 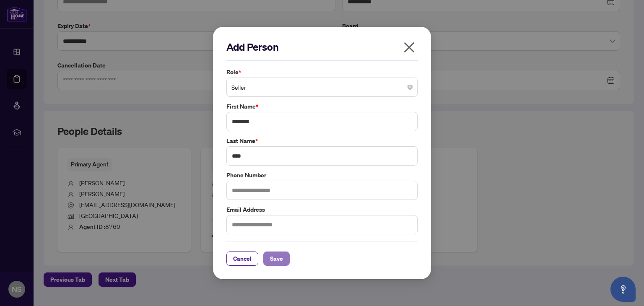 I want to click on span: Seller, so click(x=322, y=87).